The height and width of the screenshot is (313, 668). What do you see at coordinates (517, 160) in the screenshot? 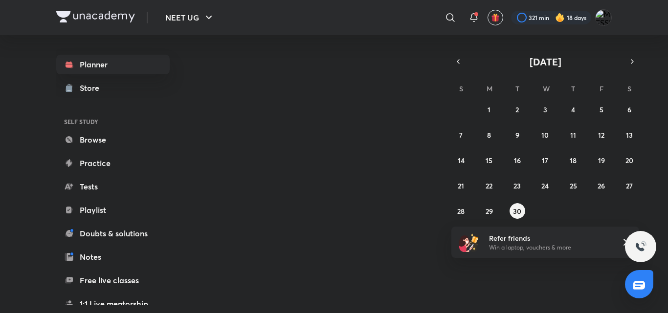
I see `button: September 16, 2025` at bounding box center [517, 160].